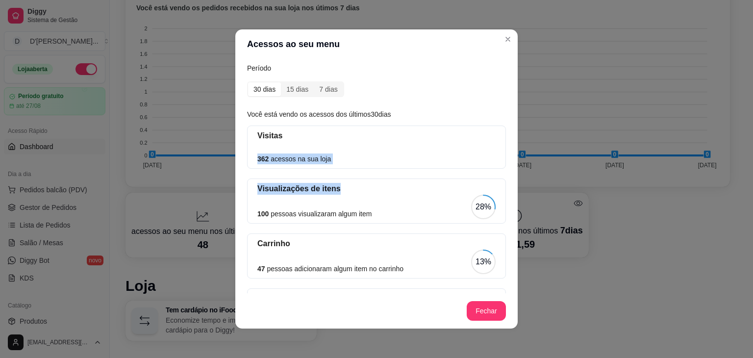 The image size is (753, 358). Describe the element at coordinates (377, 189) in the screenshot. I see `article: Visualizações de itens` at that location.